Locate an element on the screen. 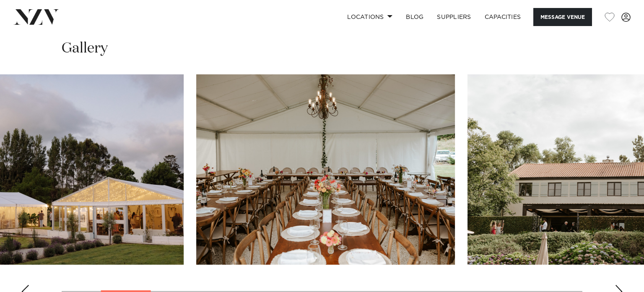  h2: Gallery is located at coordinates (85, 48).